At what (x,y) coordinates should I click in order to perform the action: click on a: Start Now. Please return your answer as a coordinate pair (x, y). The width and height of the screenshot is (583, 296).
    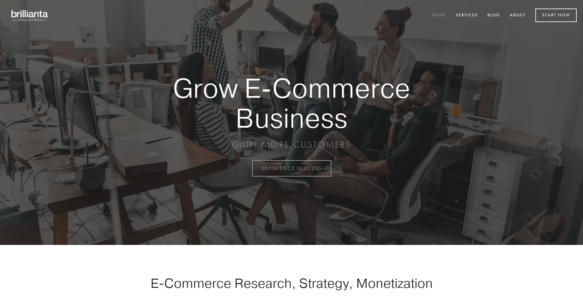
    Looking at the image, I should click on (556, 15).